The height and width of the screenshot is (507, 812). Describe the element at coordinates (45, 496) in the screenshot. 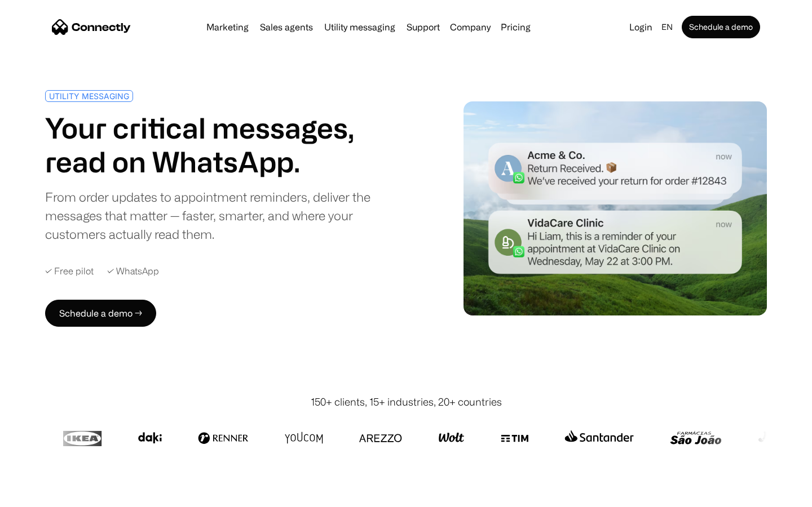

I see `ul: Language list` at that location.